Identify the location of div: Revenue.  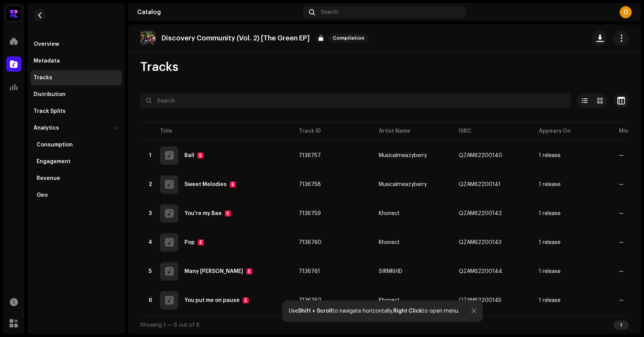
(48, 178).